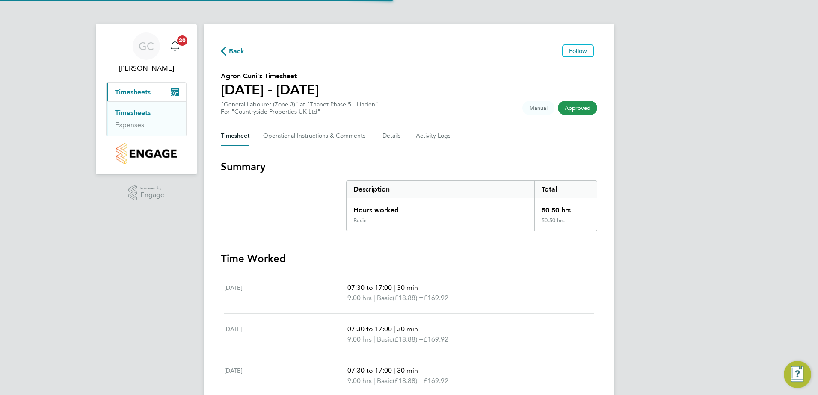  Describe the element at coordinates (146, 68) in the screenshot. I see `span: Gavin Cronje` at that location.